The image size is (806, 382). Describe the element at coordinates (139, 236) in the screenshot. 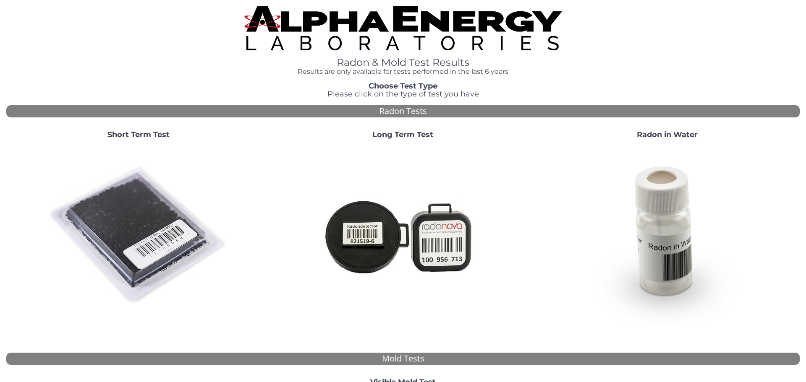

I see `img: ShortTerm.jpg` at that location.